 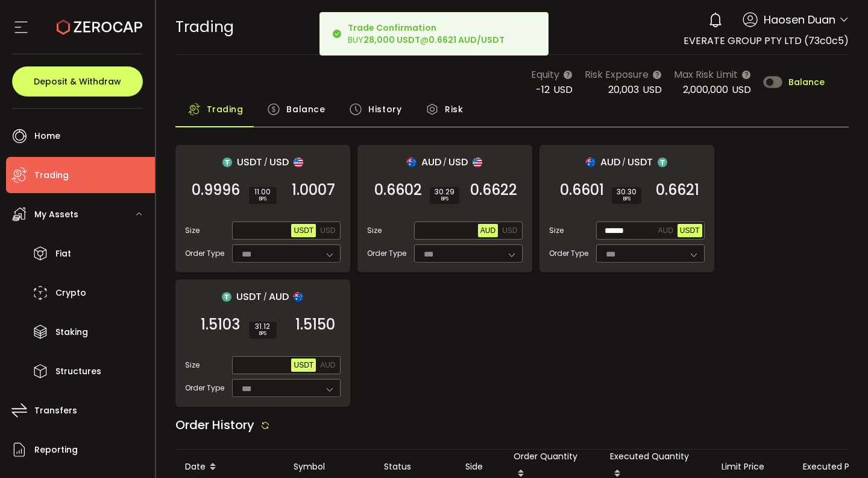 I want to click on span: 1.5103, so click(x=220, y=324).